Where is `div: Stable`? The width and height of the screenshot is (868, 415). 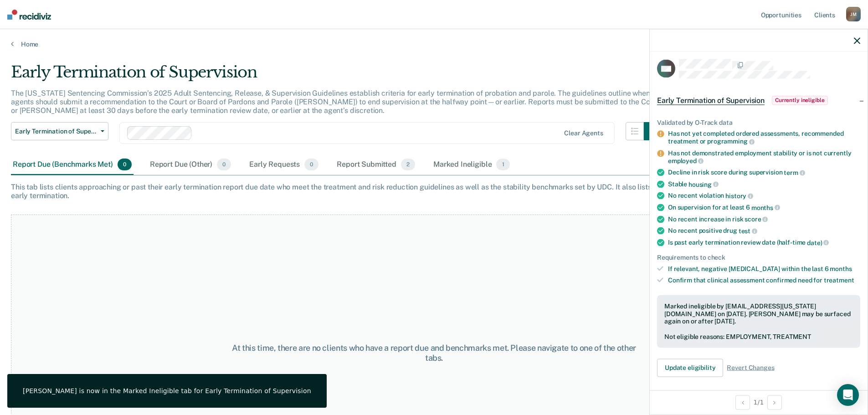 div: Stable is located at coordinates (764, 184).